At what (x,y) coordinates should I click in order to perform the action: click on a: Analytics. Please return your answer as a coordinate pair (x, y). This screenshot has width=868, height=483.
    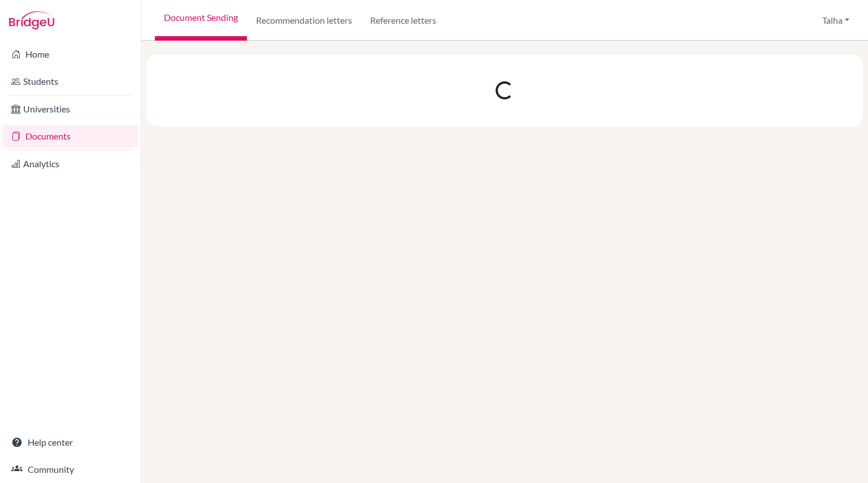
    Looking at the image, I should click on (70, 164).